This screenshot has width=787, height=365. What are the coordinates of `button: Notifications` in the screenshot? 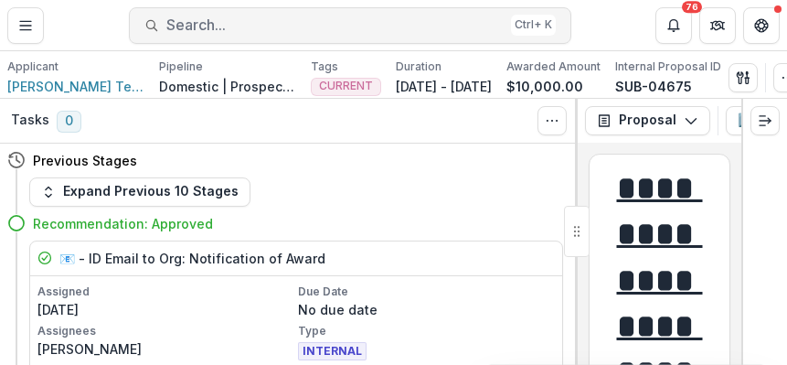 It's located at (674, 26).